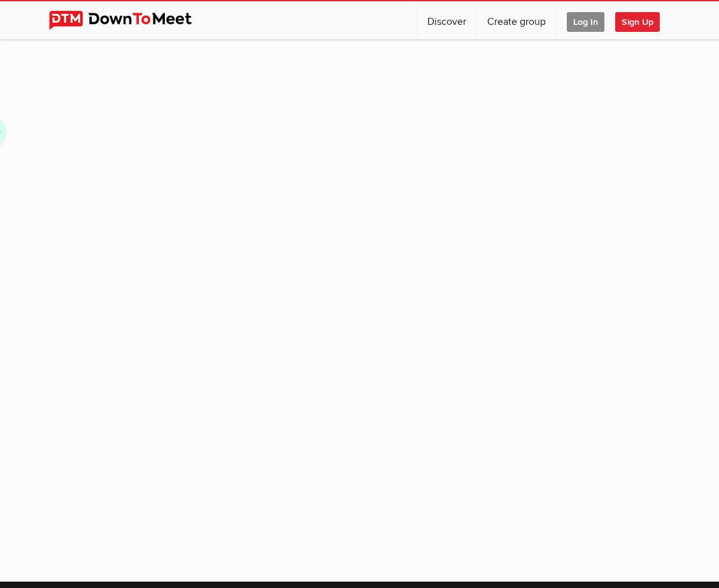 The width and height of the screenshot is (719, 588). Describe the element at coordinates (585, 20) in the screenshot. I see `a: Log In` at that location.